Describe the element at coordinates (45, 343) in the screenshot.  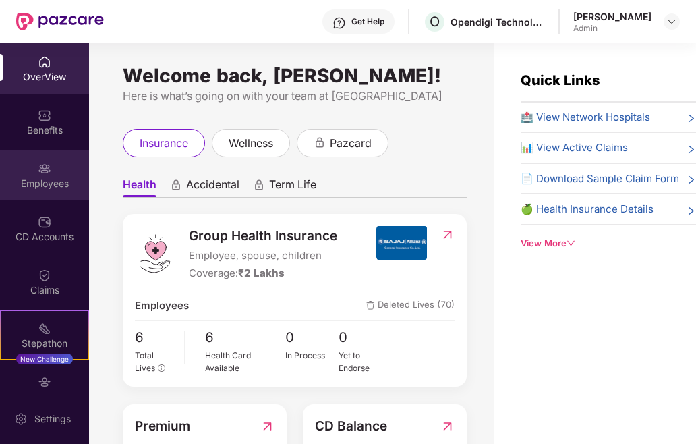
I see `div: Stepathon` at that location.